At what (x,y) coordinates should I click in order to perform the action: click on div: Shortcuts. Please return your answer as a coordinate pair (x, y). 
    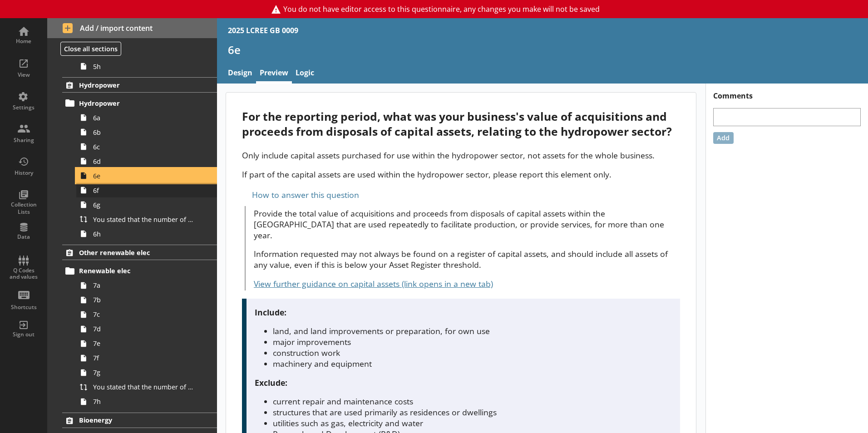
    Looking at the image, I should click on (23, 307).